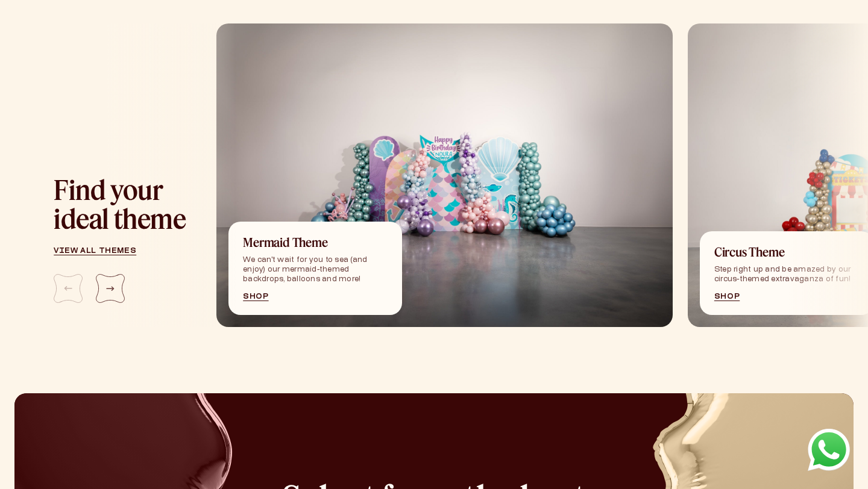  What do you see at coordinates (111, 288) in the screenshot?
I see `div: Next slide` at bounding box center [111, 288].